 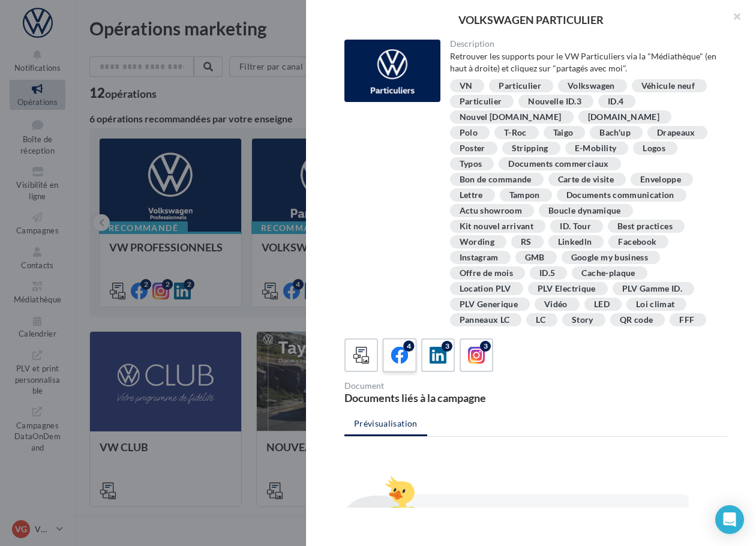 I want to click on div: QR code, so click(x=636, y=320).